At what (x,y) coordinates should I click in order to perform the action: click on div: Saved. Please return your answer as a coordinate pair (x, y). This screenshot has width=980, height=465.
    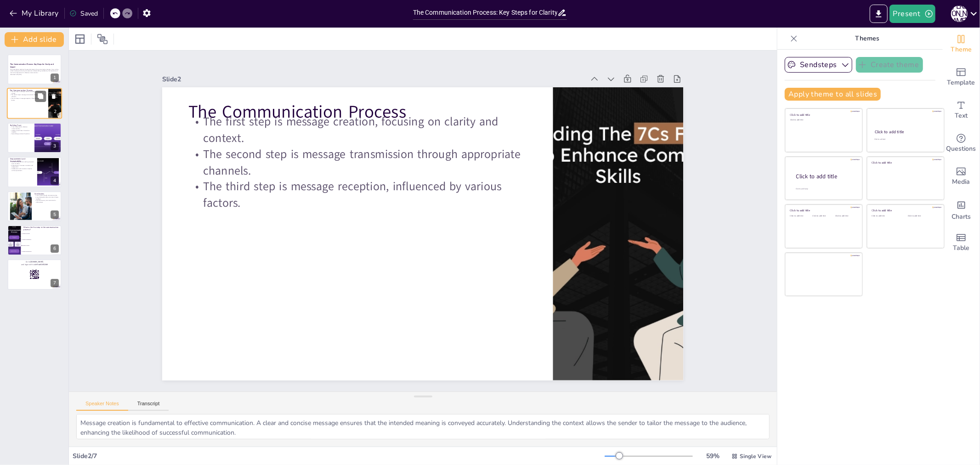
    Looking at the image, I should click on (84, 14).